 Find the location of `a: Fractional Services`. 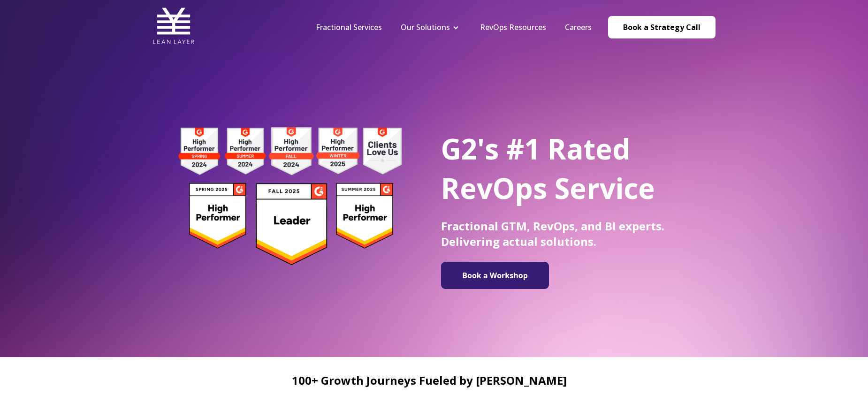

a: Fractional Services is located at coordinates (349, 27).